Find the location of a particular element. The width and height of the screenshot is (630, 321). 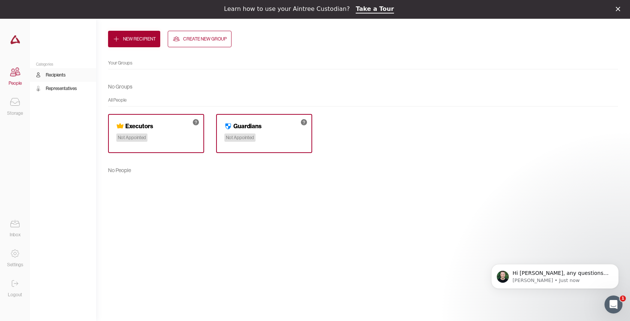

div: Logout is located at coordinates (15, 295).